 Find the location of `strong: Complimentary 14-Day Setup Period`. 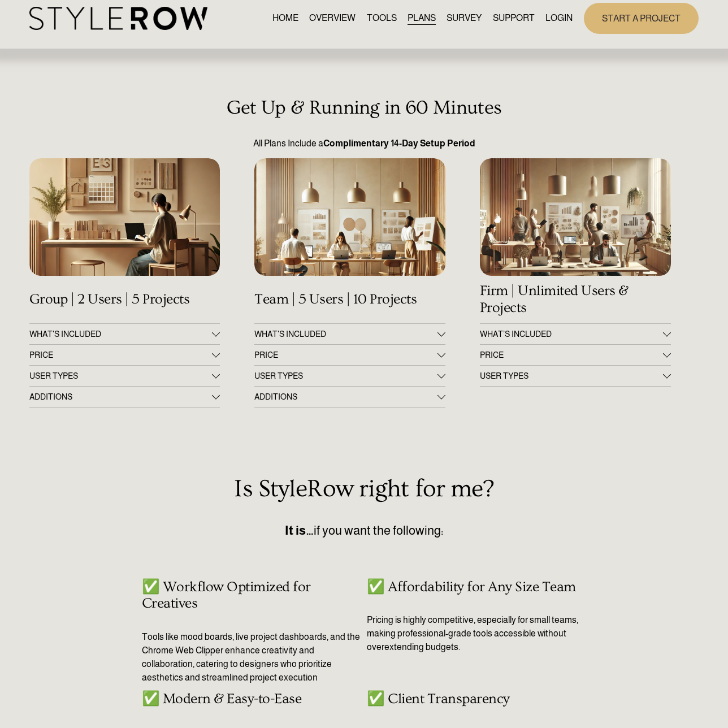

strong: Complimentary 14-Day Setup Period is located at coordinates (399, 143).